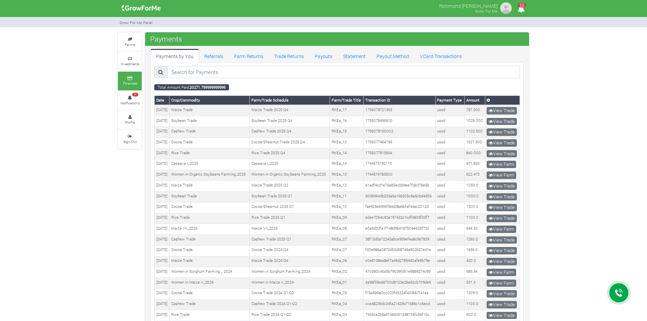 The height and width of the screenshot is (321, 647). I want to click on td: 60d6964db233a5a16630bc6a5cbd4d06, so click(400, 197).